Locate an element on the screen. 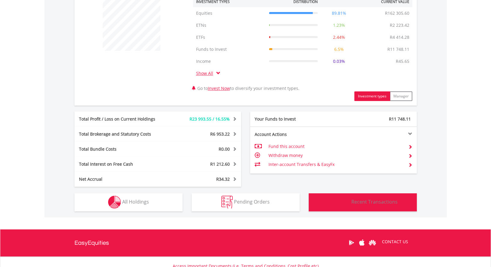 This screenshot has width=491, height=267. td: R162 305.60 is located at coordinates (397, 13).